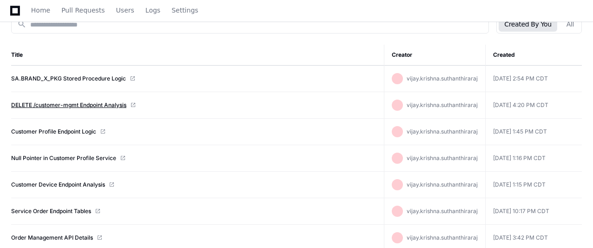  Describe the element at coordinates (184, 10) in the screenshot. I see `span: Settings` at that location.